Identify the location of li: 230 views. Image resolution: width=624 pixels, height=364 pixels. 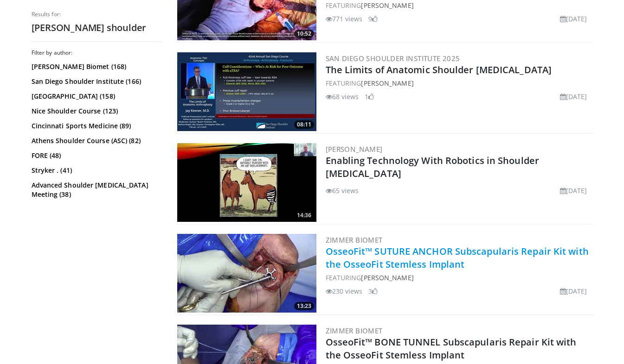
(344, 291).